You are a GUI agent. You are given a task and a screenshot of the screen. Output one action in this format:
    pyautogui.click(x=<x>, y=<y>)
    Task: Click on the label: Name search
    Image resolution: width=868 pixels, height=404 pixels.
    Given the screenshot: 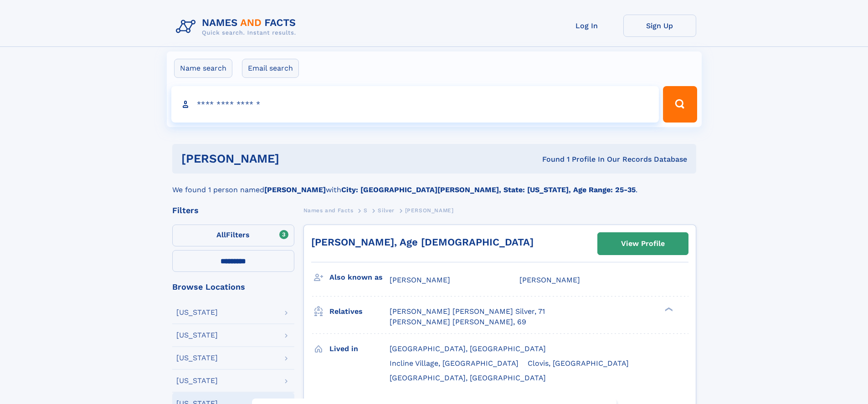 What is the action you would take?
    pyautogui.click(x=203, y=68)
    